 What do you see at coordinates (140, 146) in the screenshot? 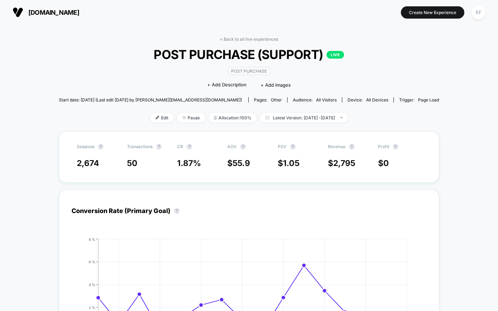
I see `span: Transactions` at bounding box center [140, 146].